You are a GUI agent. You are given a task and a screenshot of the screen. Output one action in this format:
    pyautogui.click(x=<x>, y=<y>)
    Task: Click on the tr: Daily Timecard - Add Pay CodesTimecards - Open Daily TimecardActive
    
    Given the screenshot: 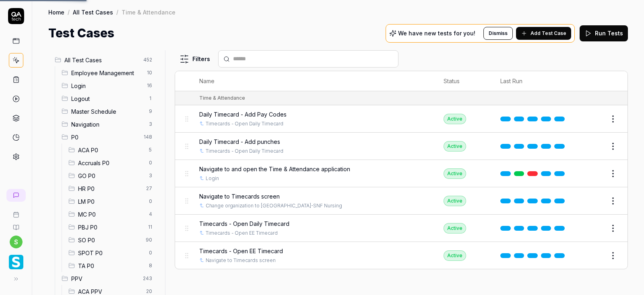 What is the action you would take?
    pyautogui.click(x=401, y=119)
    